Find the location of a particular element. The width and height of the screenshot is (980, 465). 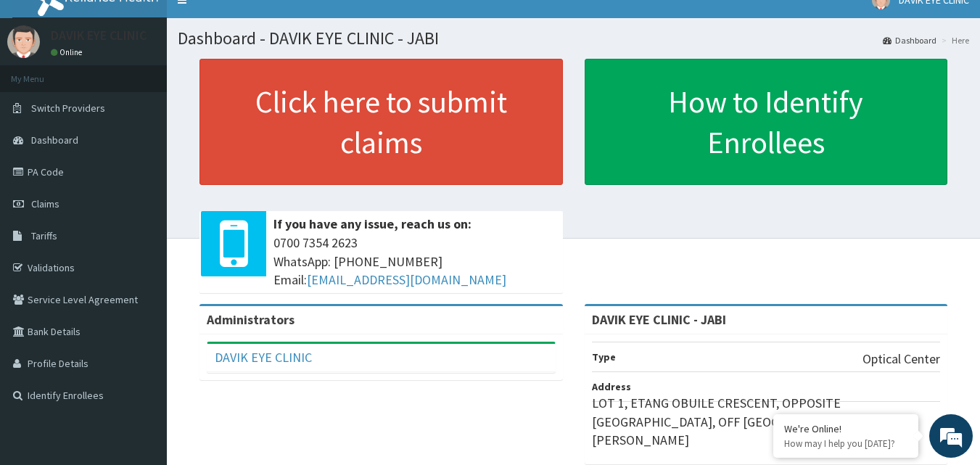

p: DAVIK EYE CLINIC is located at coordinates (98, 35).